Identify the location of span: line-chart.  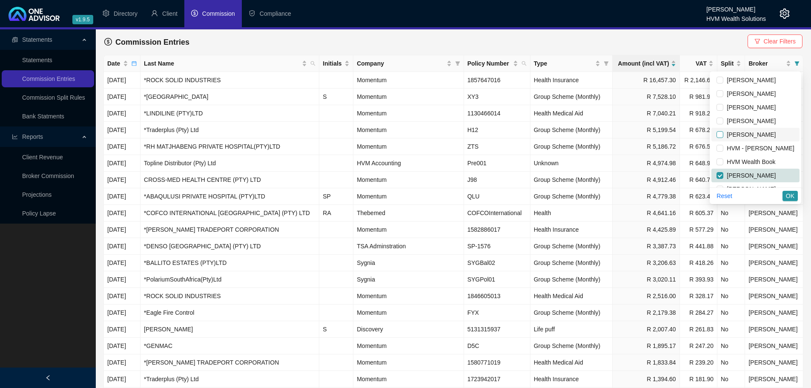
(15, 137).